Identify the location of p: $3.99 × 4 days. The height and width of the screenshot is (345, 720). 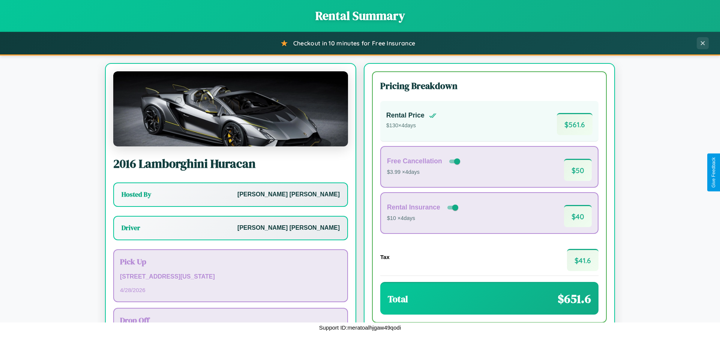
(424, 172).